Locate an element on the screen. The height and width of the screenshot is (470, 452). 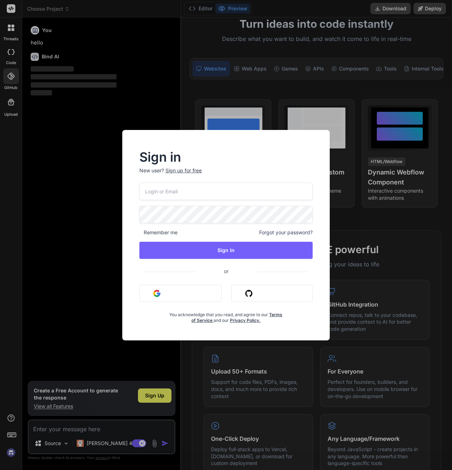
img: github is located at coordinates (249, 294).